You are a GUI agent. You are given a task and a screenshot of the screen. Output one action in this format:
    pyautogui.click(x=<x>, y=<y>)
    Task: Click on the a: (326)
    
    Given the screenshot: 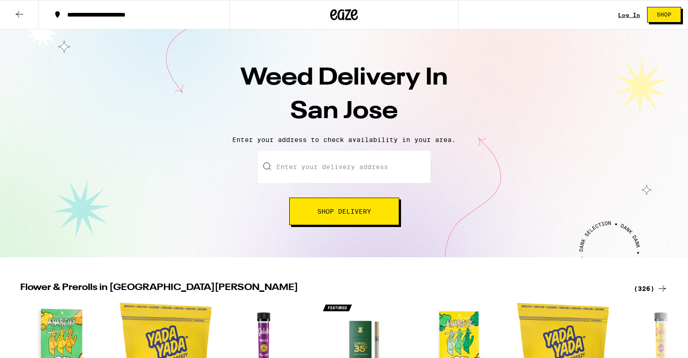 What is the action you would take?
    pyautogui.click(x=651, y=289)
    